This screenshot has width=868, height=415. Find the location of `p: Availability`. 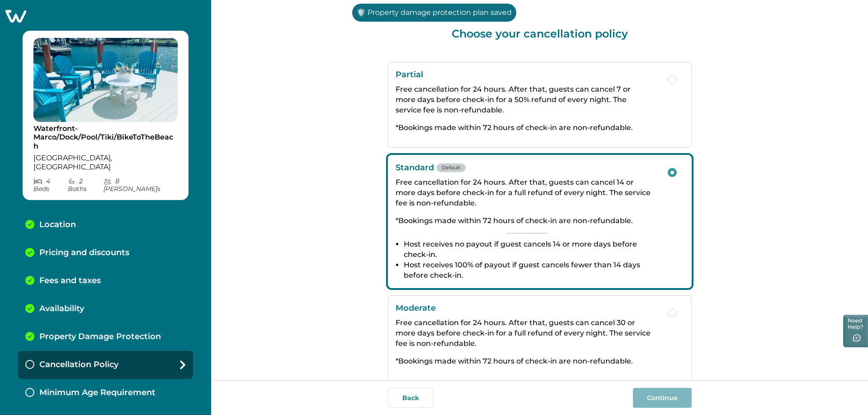

p: Availability is located at coordinates (61, 309).